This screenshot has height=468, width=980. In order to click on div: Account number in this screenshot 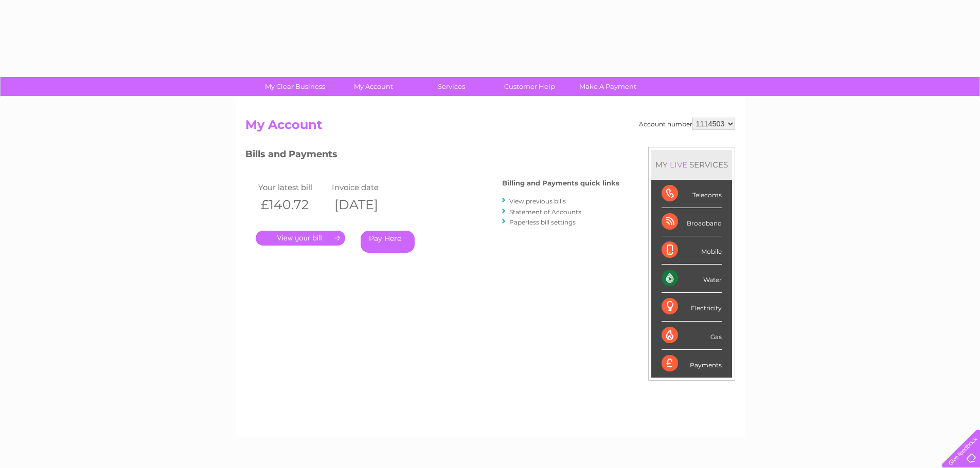, I will do `click(687, 124)`.